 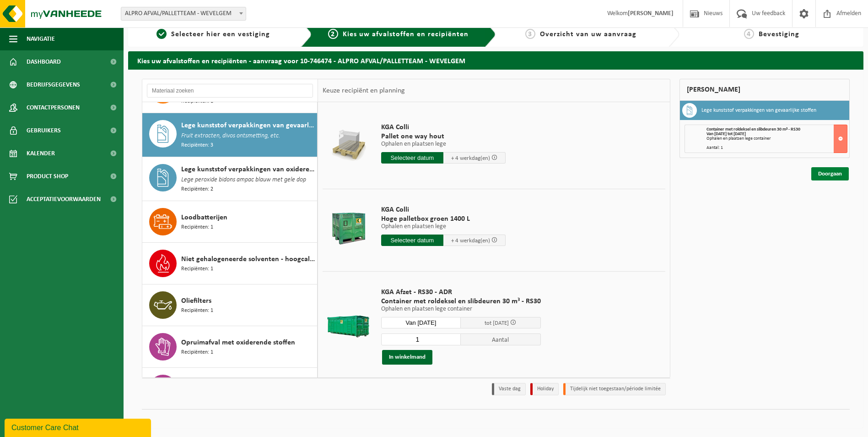 What do you see at coordinates (47, 177) in the screenshot?
I see `span: Product Shop` at bounding box center [47, 177].